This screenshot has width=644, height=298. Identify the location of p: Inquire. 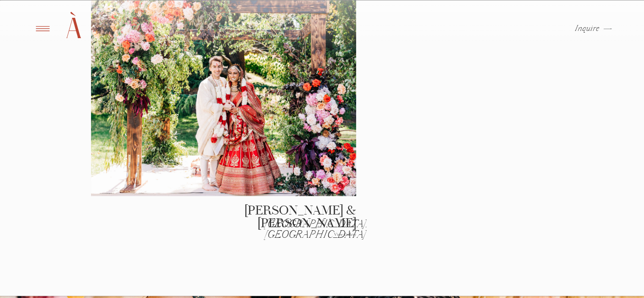
(587, 29).